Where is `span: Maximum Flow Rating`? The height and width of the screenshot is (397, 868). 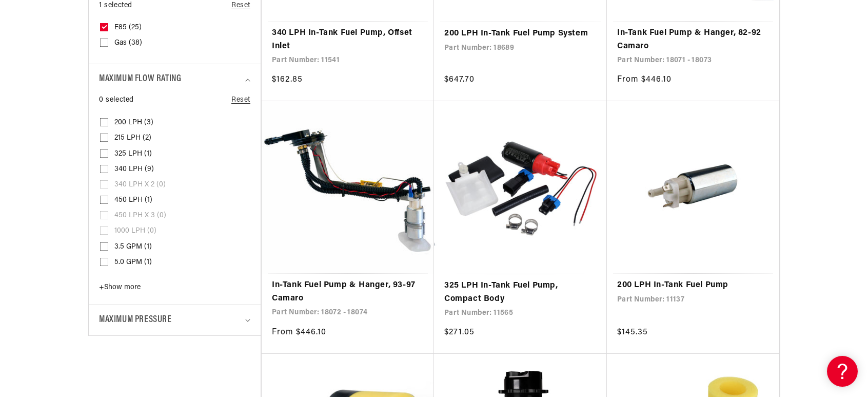 span: Maximum Flow Rating is located at coordinates (140, 79).